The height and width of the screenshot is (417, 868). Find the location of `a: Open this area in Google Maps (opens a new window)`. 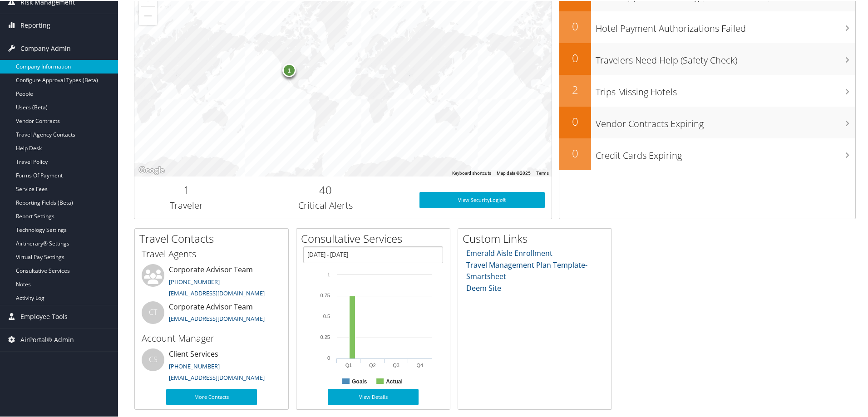

a: Open this area in Google Maps (opens a new window) is located at coordinates (152, 170).